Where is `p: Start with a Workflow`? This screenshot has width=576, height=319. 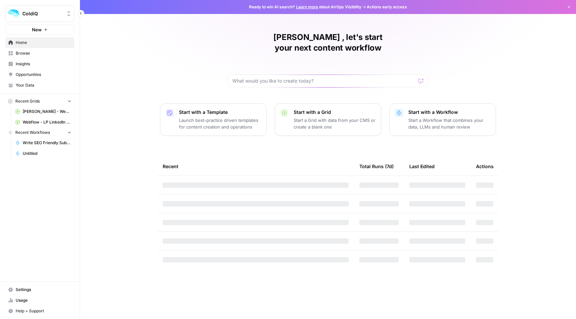 p: Start with a Workflow is located at coordinates (449, 112).